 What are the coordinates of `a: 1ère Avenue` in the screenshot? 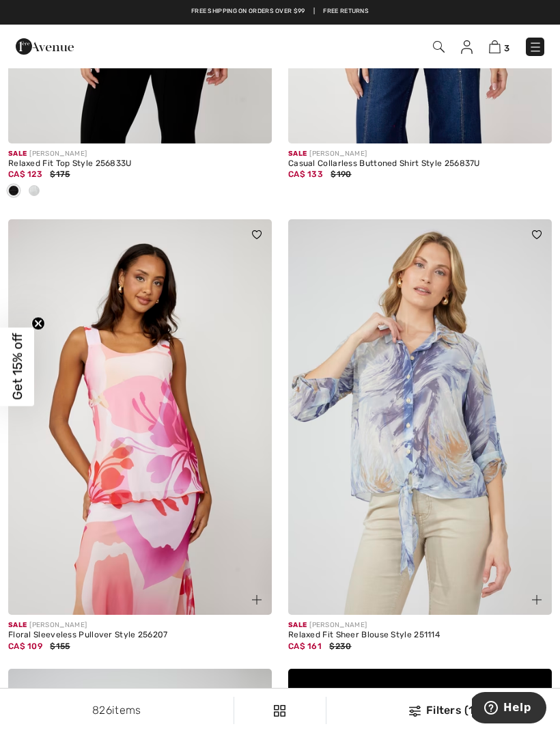 It's located at (44, 45).